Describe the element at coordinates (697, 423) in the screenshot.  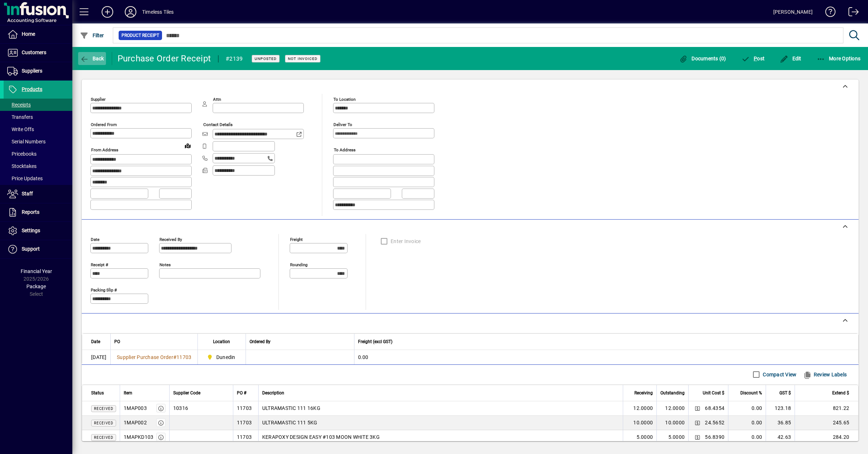
I see `button: Change Price Levels` at that location.